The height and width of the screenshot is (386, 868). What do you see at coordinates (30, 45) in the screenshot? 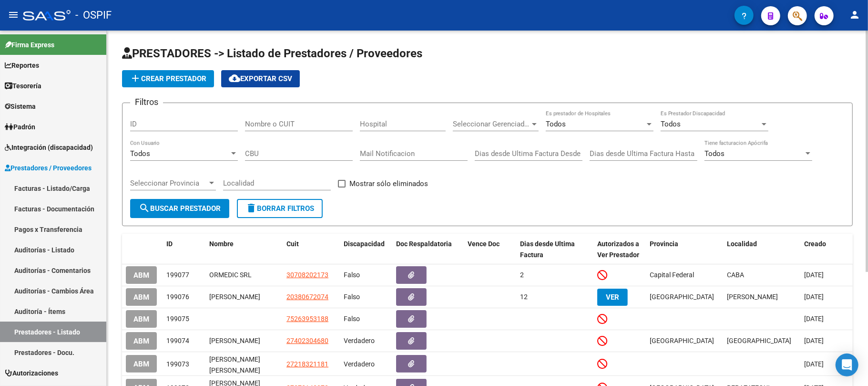
I see `span: Firma Express` at bounding box center [30, 45].